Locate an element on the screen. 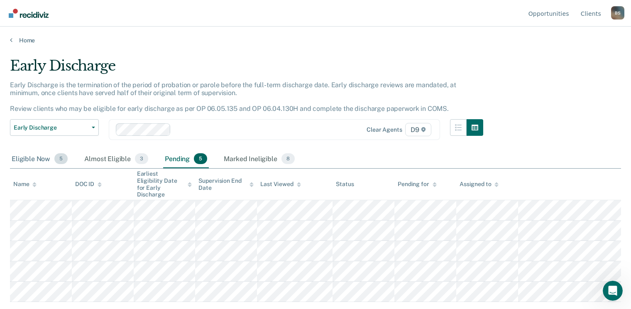 This screenshot has width=631, height=309. div: Clear agents is located at coordinates (384, 130).